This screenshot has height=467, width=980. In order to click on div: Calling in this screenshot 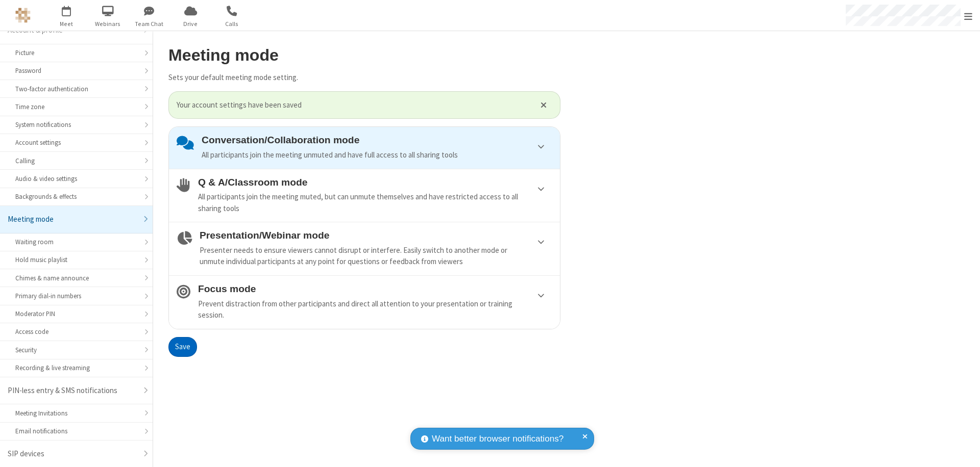, I will do `click(76, 161)`.